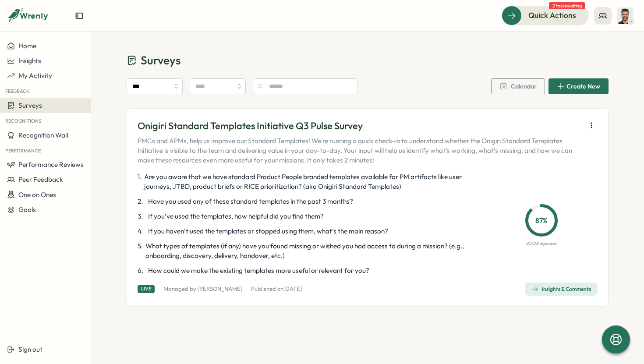 The image size is (644, 364). I want to click on img: Sagar Verma, so click(625, 16).